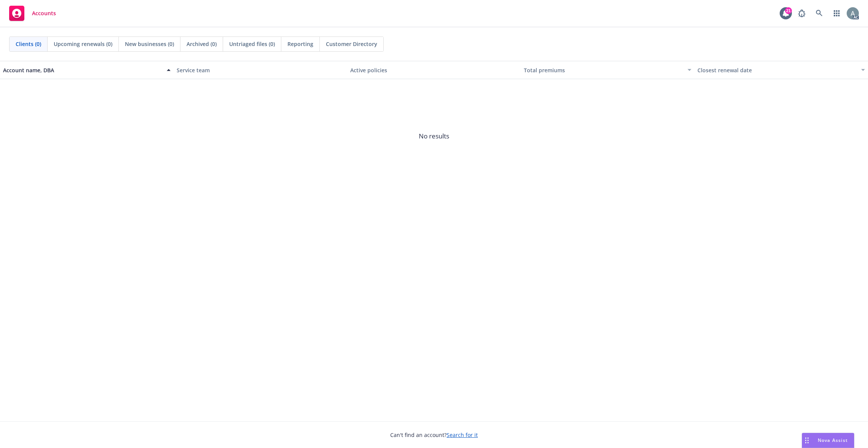 The height and width of the screenshot is (448, 868). What do you see at coordinates (260, 70) in the screenshot?
I see `button: Service team` at bounding box center [260, 70].